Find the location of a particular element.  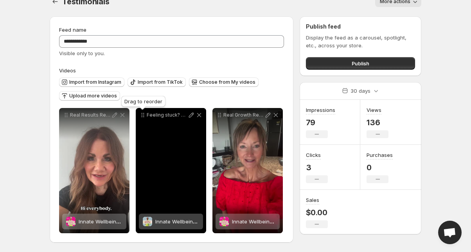

span: Innate Wellbeing Coaching Sessions is located at coordinates (200, 221).